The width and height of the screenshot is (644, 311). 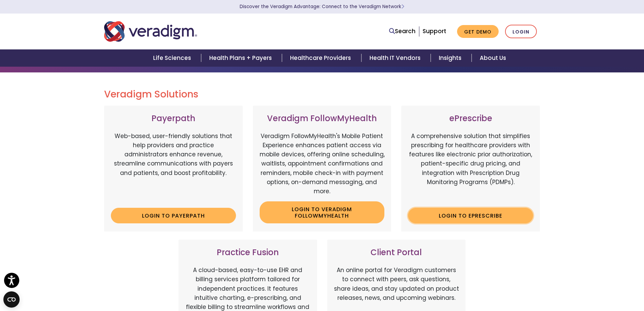 I want to click on a: Discover the Veradigm Advantage: Connect to the Veradigm NetworkLearn More, so click(x=322, y=7).